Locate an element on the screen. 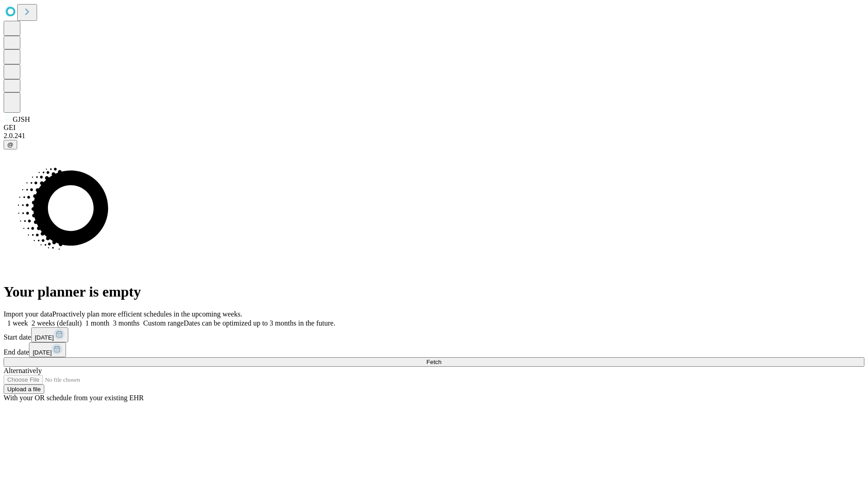 The width and height of the screenshot is (868, 489). span: Custom range is located at coordinates (164, 323).